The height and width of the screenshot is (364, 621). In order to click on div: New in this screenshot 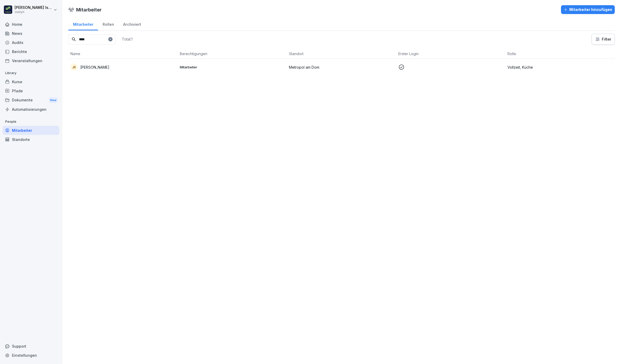, I will do `click(53, 100)`.